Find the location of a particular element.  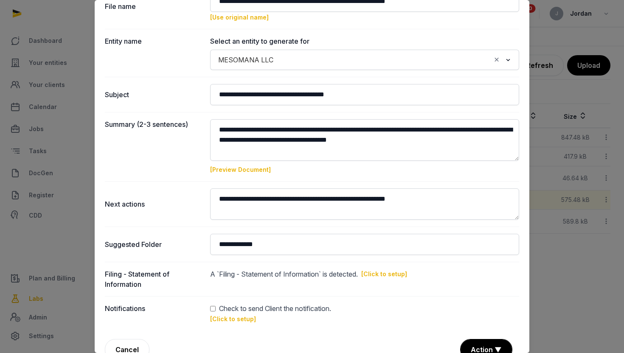

button: Clear Selected is located at coordinates (497, 60).